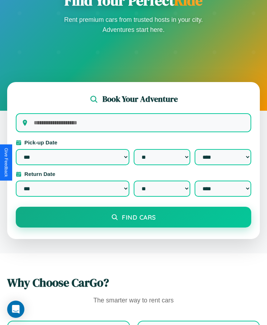 The width and height of the screenshot is (267, 325). I want to click on h2: Book Your Adventure, so click(140, 99).